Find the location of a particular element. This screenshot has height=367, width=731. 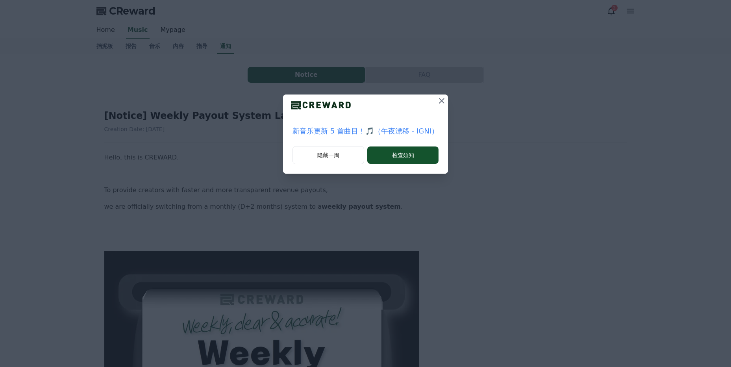

font: 隐藏一周 is located at coordinates (329, 155).